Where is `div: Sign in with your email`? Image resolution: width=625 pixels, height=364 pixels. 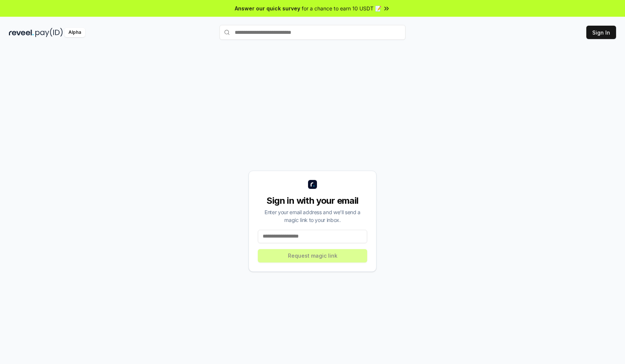
div: Sign in with your email is located at coordinates (313, 201).